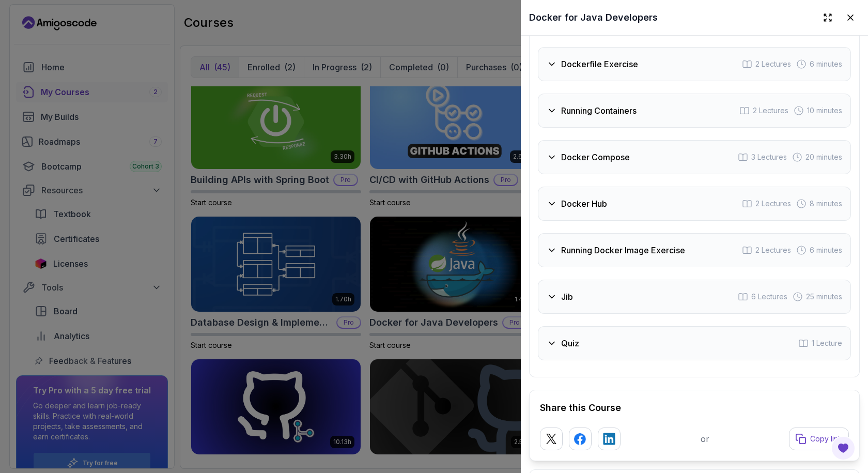 The height and width of the screenshot is (473, 868). Describe the element at coordinates (819, 439) in the screenshot. I see `button: Copy link` at that location.